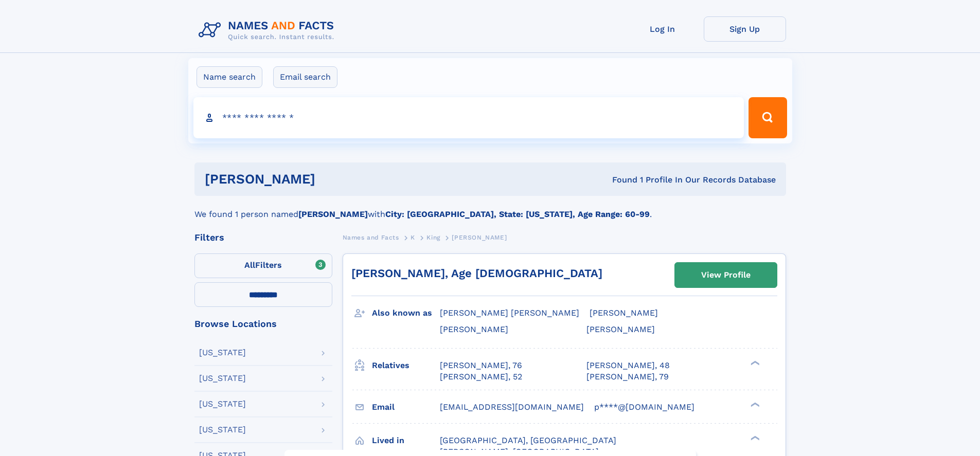 This screenshot has height=456, width=980. Describe the element at coordinates (490, 209) in the screenshot. I see `div: We found 1 person named with .` at that location.